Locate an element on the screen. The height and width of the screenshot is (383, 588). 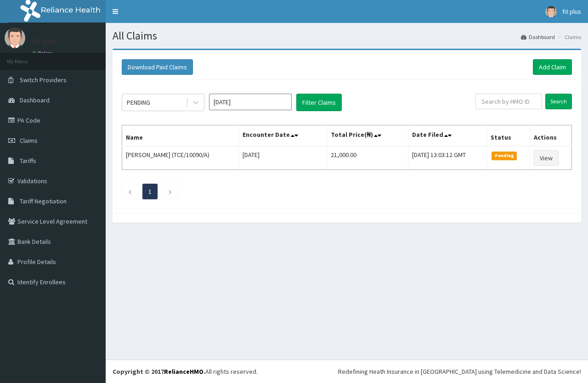
a: Next page is located at coordinates (170, 192).